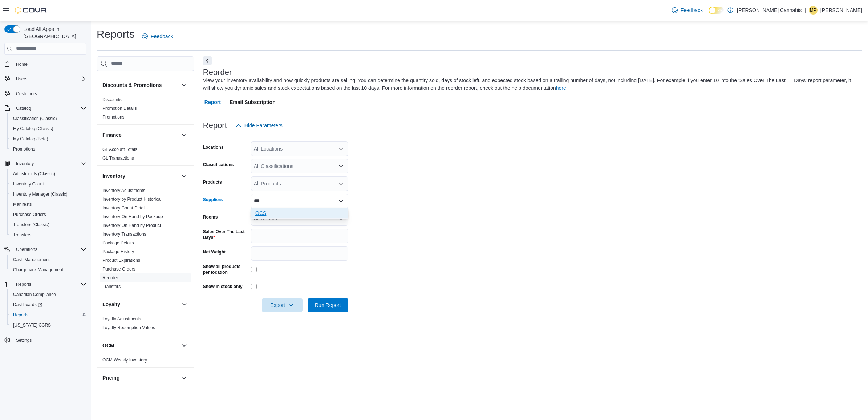 This screenshot has height=420, width=868. Describe the element at coordinates (141, 378) in the screenshot. I see `button: Pricing` at that location.